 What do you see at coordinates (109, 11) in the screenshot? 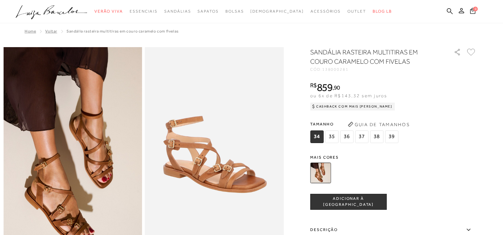
I see `span: Verão Viva` at bounding box center [109, 11].